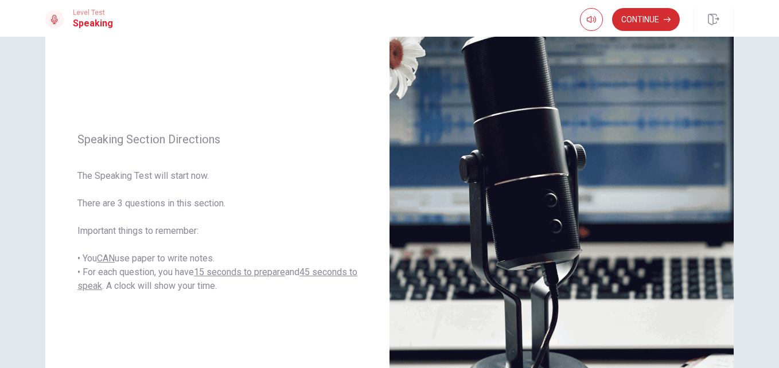 The image size is (779, 368). Describe the element at coordinates (93, 24) in the screenshot. I see `h1: Speaking` at that location.